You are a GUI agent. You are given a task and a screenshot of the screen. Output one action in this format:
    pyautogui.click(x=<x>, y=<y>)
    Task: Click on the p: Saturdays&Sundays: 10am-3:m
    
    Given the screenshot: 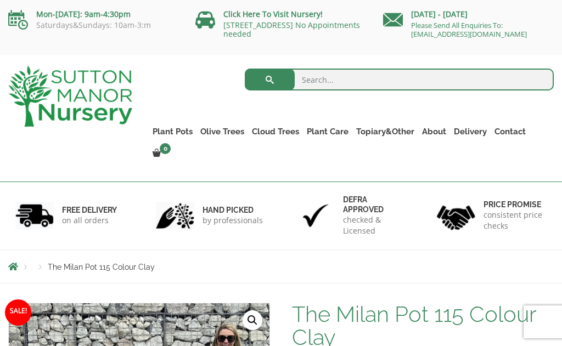 What is the action you would take?
    pyautogui.click(x=93, y=25)
    